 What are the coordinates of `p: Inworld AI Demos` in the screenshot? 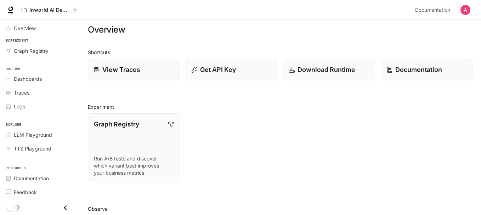 It's located at (49, 10).